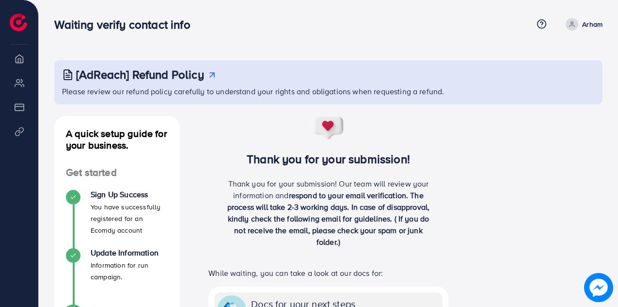  I want to click on a: logo, so click(18, 22).